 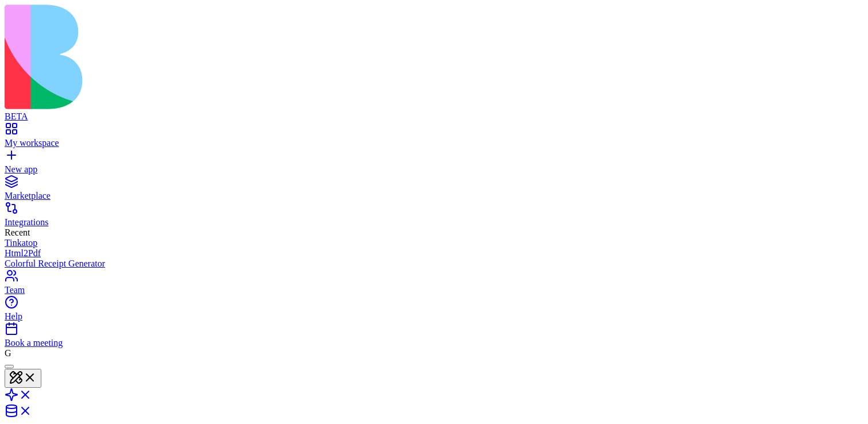 I want to click on span: G, so click(x=8, y=353).